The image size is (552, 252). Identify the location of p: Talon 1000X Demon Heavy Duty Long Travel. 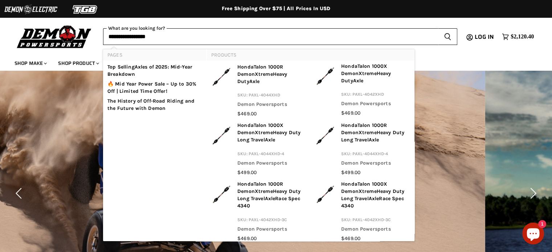
(272, 134).